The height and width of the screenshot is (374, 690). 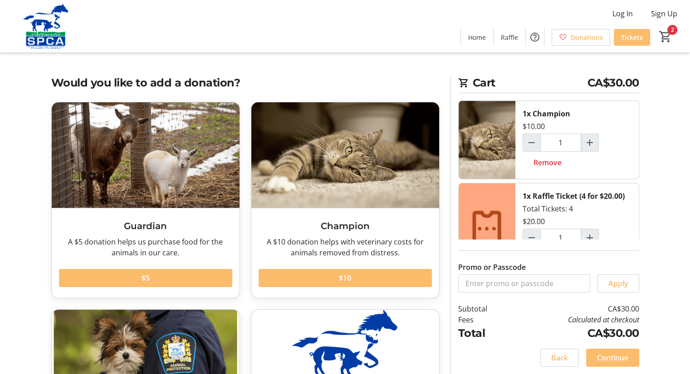 I want to click on div: A $10 donation helps with veterinary costs for animals removed from distress., so click(x=345, y=248).